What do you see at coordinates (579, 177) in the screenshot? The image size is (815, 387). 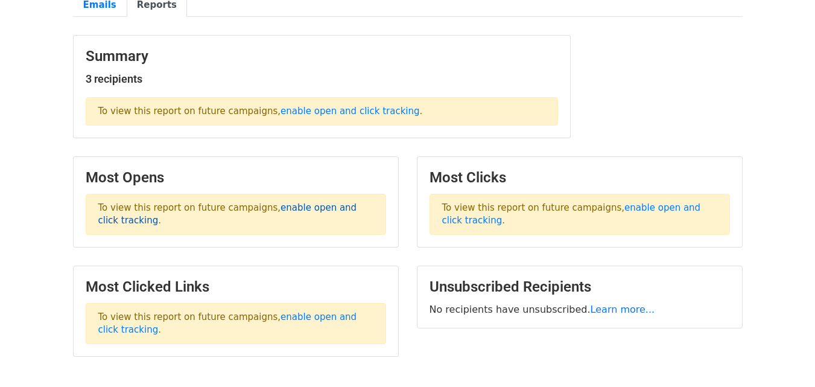 I see `h3: Most Clicks` at bounding box center [579, 177].